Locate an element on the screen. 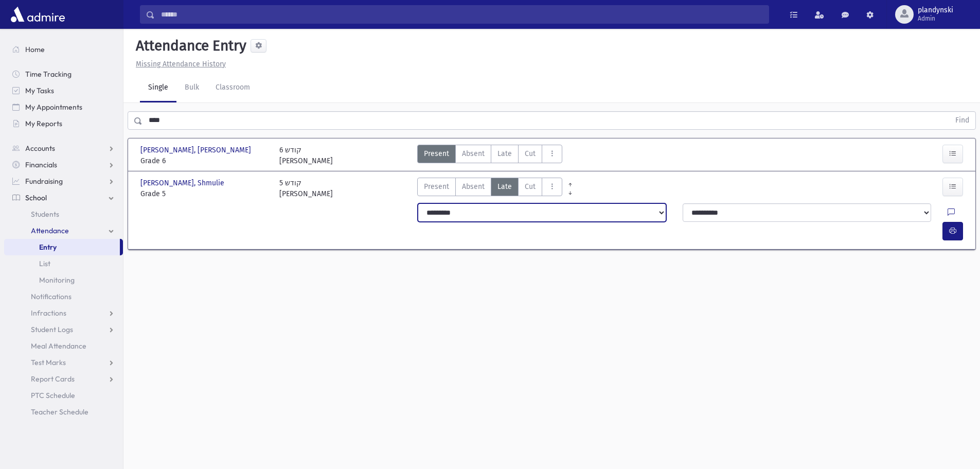 This screenshot has width=980, height=469. a: Monitoring is located at coordinates (63, 280).